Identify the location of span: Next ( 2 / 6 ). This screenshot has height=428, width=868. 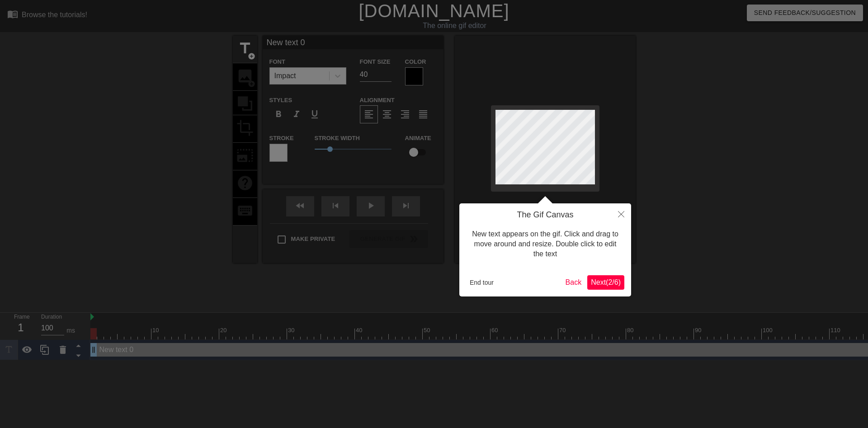
(606, 282).